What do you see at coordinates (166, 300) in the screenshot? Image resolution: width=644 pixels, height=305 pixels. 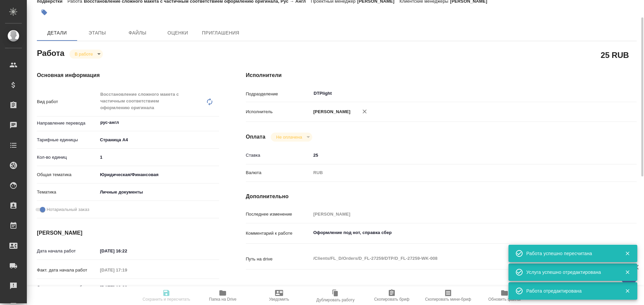 I see `span: Сохранить и пересчитать` at bounding box center [166, 300].